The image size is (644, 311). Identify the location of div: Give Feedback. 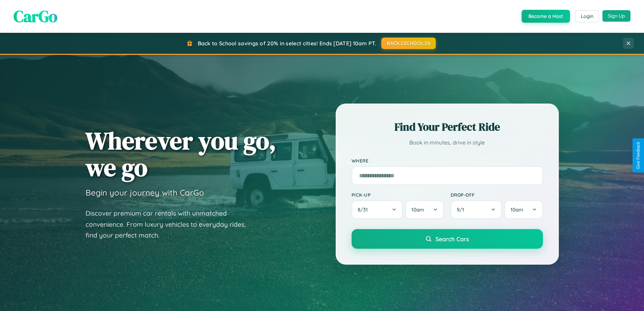
(639, 156).